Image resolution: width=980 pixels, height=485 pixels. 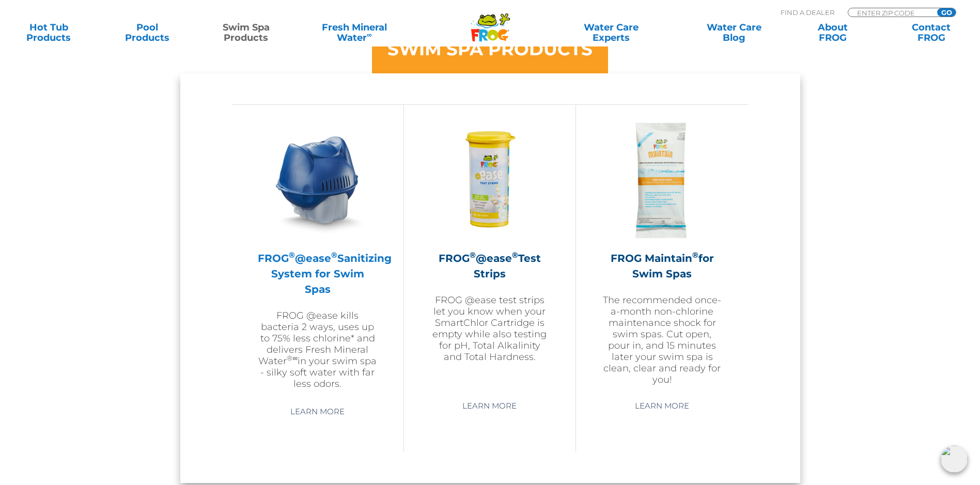 I want to click on img: ss-@ease-hero-300x300.png, so click(x=318, y=180).